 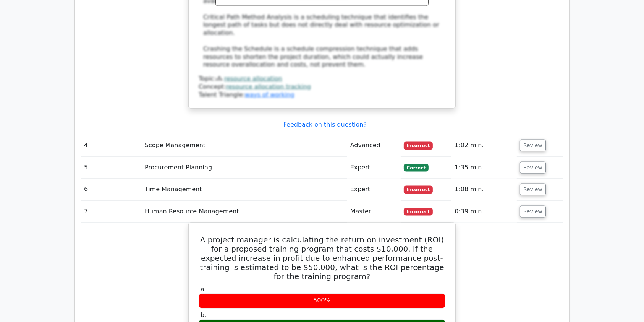 I want to click on h5: A project manager is calculating the return on investment (ROI) for a proposed training program t..., so click(x=322, y=258).